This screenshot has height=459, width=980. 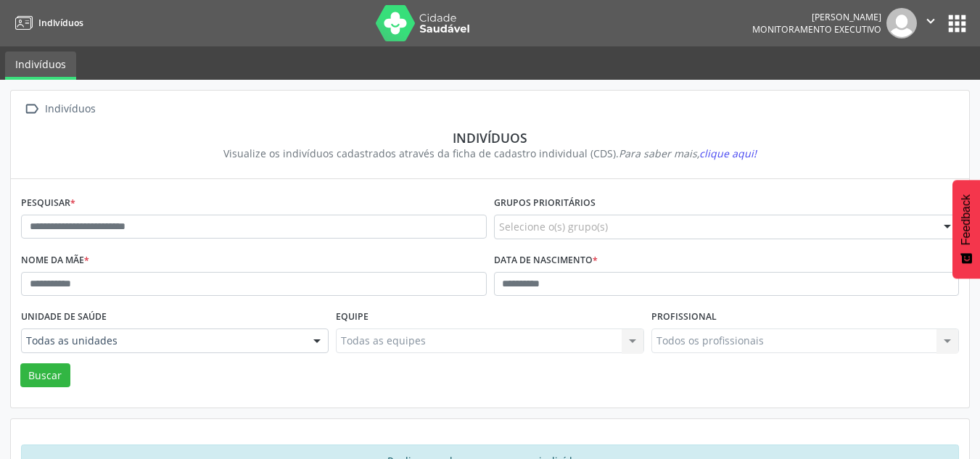 I want to click on button: Feedback - Mostrar pesquisa, so click(x=966, y=229).